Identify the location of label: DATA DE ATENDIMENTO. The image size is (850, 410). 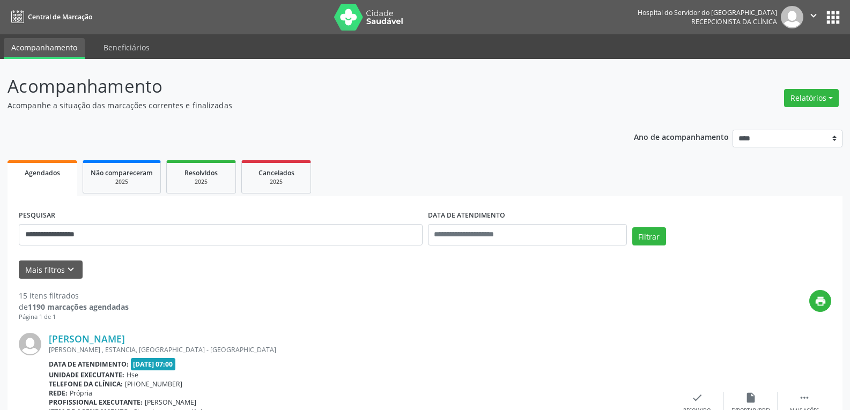
(466, 216).